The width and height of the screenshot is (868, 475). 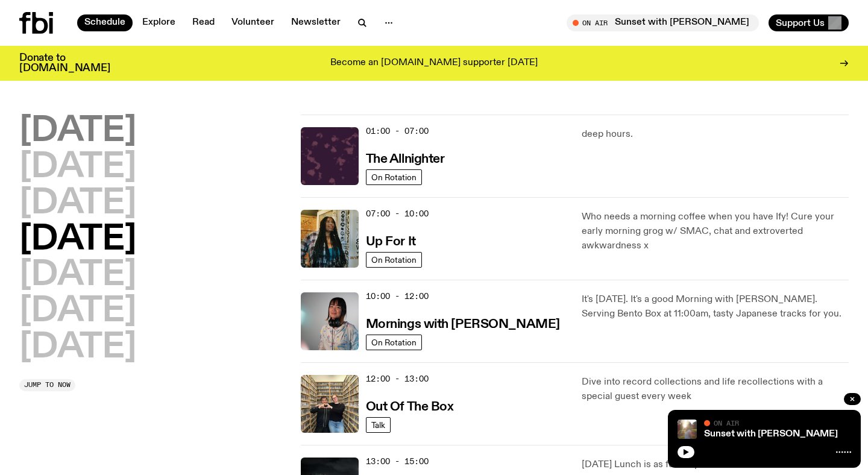 What do you see at coordinates (105, 23) in the screenshot?
I see `a: Schedule` at bounding box center [105, 23].